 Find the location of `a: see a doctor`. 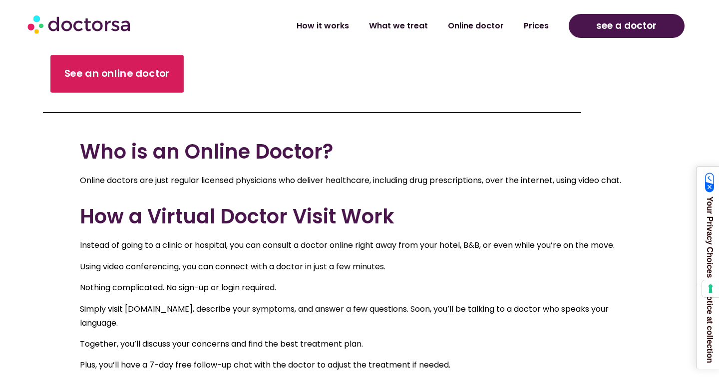

a: see a doctor is located at coordinates (627, 26).